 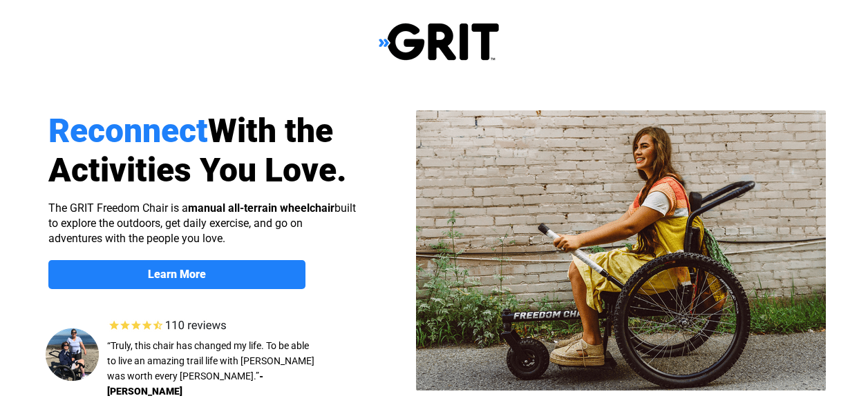 What do you see at coordinates (198, 170) in the screenshot?
I see `span: Activities You Love.` at bounding box center [198, 170].